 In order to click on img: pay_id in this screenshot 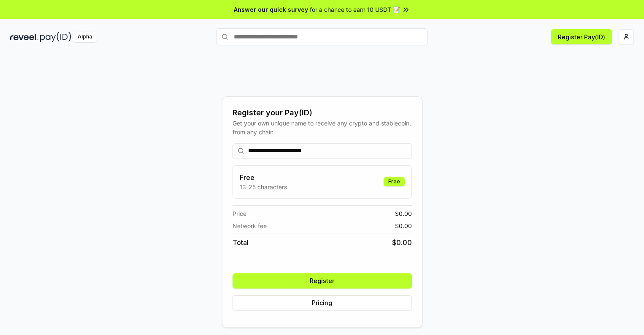, I will do `click(56, 37)`.